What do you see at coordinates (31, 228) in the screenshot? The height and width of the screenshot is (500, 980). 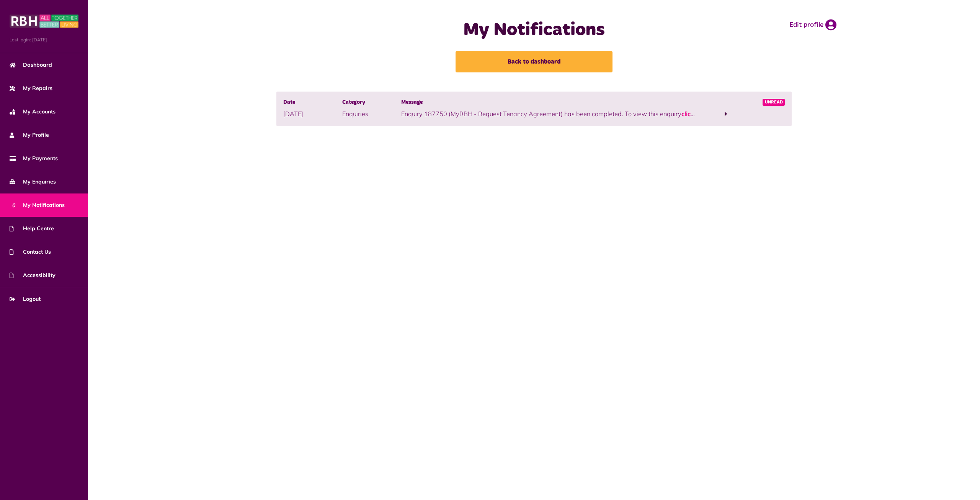 I see `span: Help Centre` at bounding box center [31, 228].